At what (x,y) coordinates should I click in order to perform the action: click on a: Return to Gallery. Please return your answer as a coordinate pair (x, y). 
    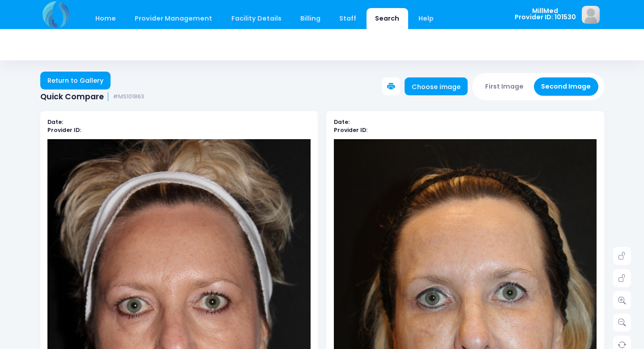
    Looking at the image, I should click on (76, 81).